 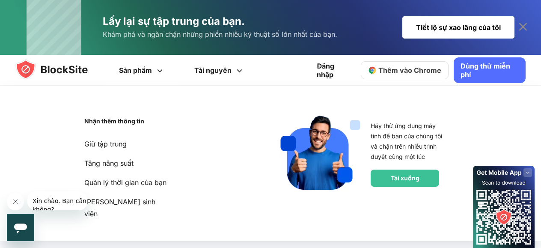 I want to click on font: Sản phẩm, so click(x=135, y=70).